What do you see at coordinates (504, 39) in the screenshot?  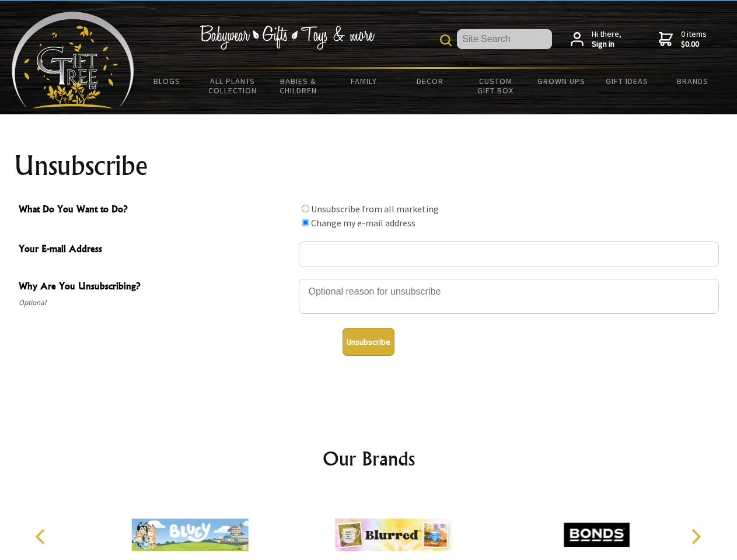 I see `input: Site Search` at bounding box center [504, 39].